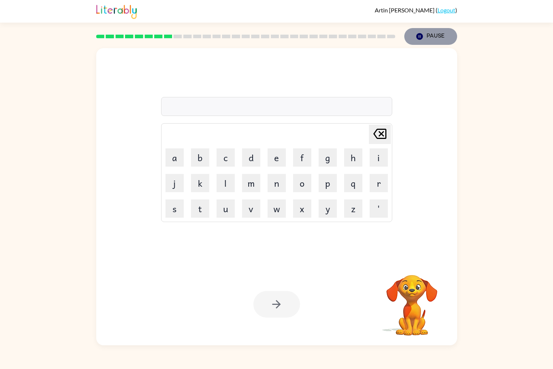  I want to click on button: i, so click(379, 158).